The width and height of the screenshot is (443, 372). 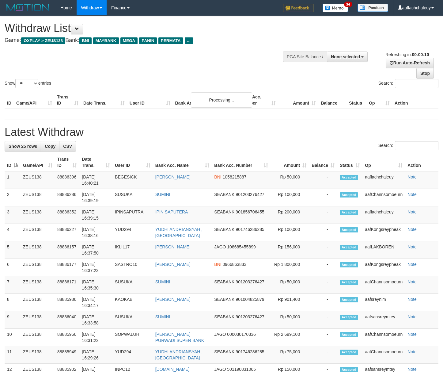 What do you see at coordinates (250, 352) in the screenshot?
I see `span: Copy 901746286285 to clipboard` at bounding box center [250, 352].